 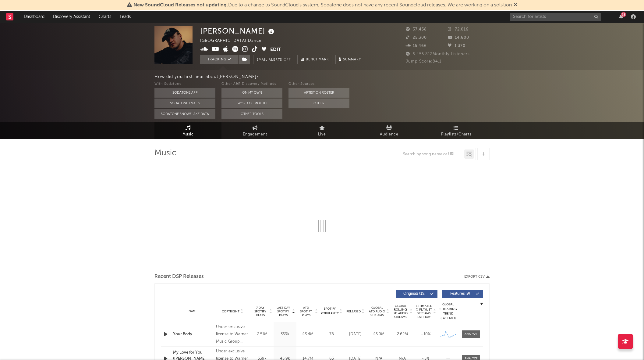 I want to click on button: Sodatone App, so click(x=185, y=93).